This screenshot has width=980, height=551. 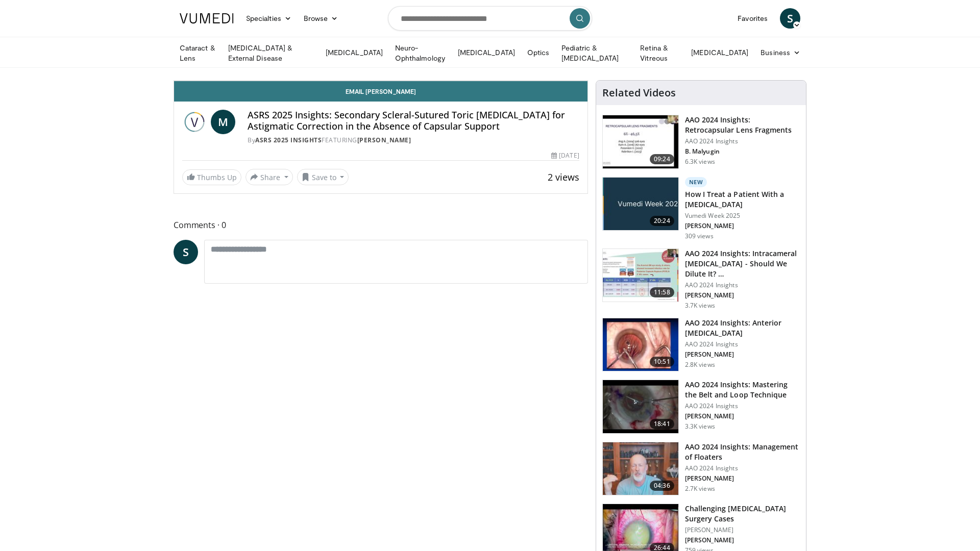 I want to click on span: 2 views, so click(x=564, y=177).